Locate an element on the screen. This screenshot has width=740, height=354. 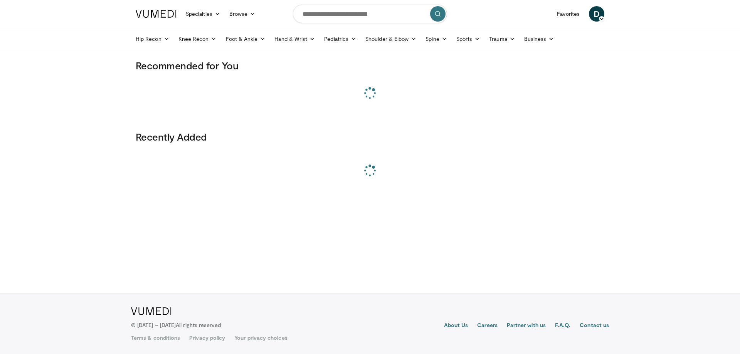
span: All rights reserved is located at coordinates (198, 325).